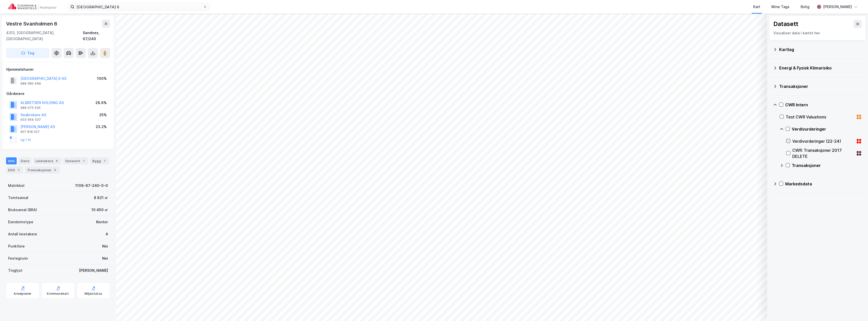  Describe the element at coordinates (30, 108) in the screenshot. I see `div: 989 075 535` at that location.